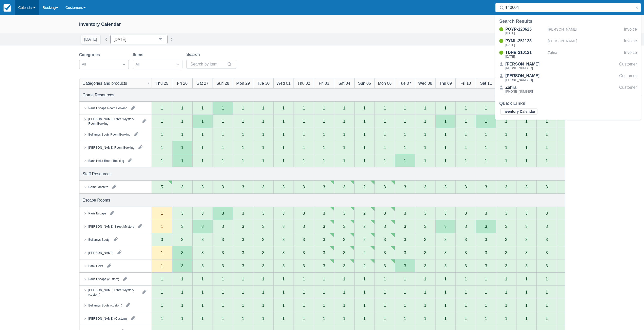 The width and height of the screenshot is (644, 330). Describe the element at coordinates (569, 8) in the screenshot. I see `input: Search ( / )` at that location.